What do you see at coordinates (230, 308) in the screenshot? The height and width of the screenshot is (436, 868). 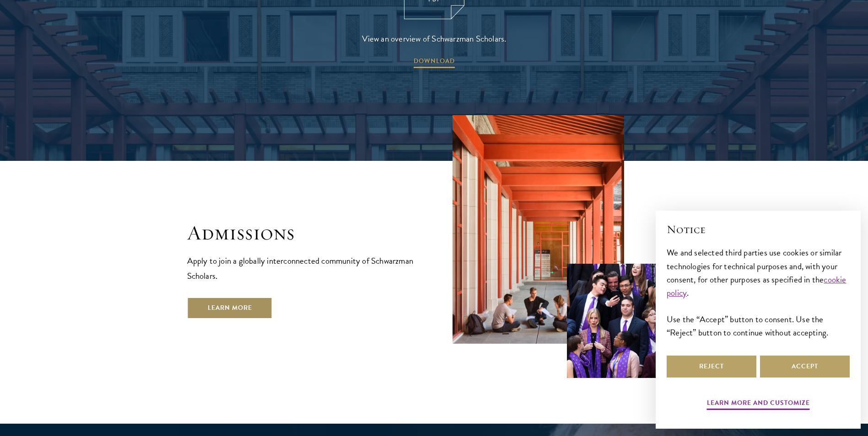 I see `a: Learn More` at bounding box center [230, 308].